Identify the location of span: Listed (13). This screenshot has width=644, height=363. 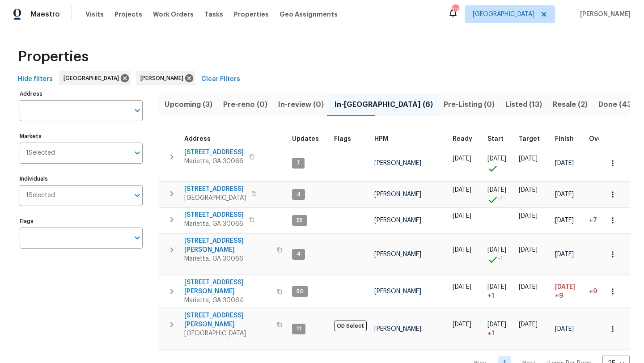
(524, 105).